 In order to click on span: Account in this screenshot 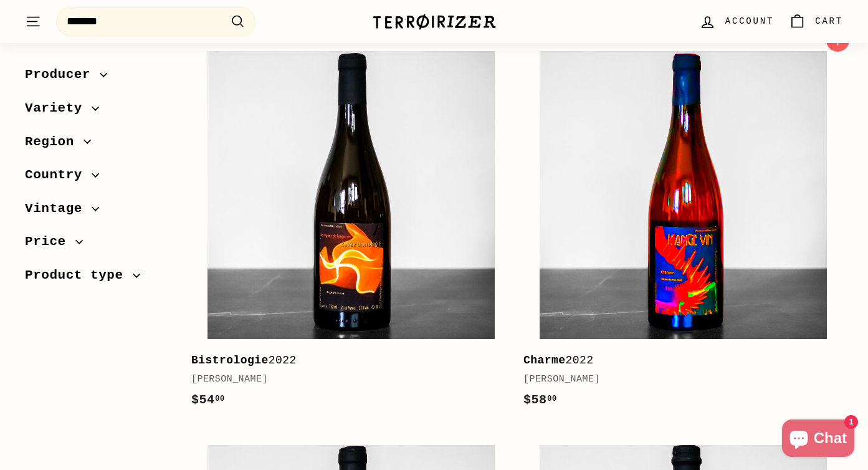, I will do `click(750, 21)`.